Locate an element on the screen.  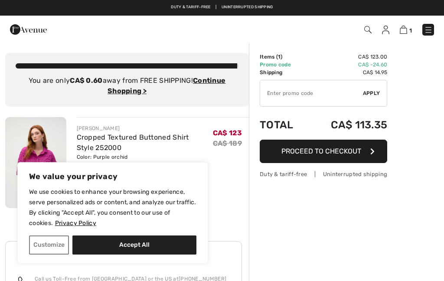
img: Search is located at coordinates (367, 29).